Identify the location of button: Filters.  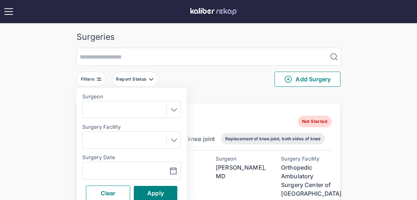
(91, 79).